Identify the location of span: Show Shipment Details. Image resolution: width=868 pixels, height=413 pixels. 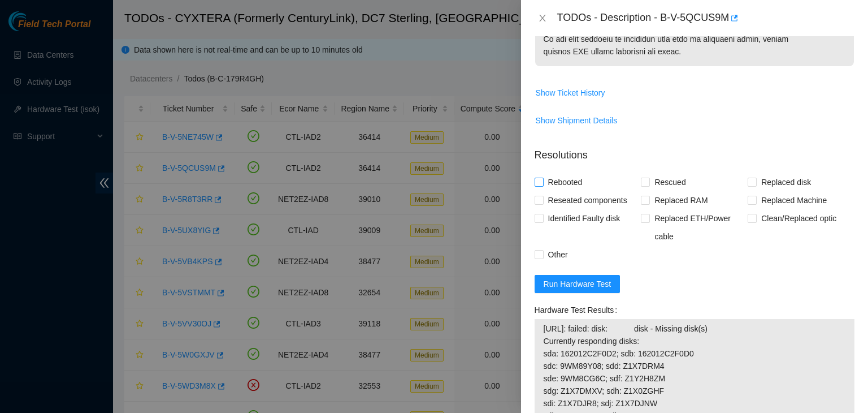
(576, 120).